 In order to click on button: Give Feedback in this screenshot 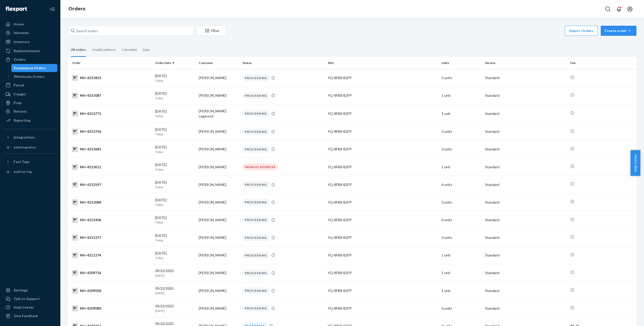, I will do `click(30, 316)`.